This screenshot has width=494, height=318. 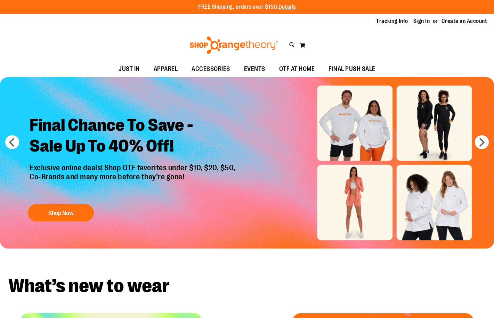 What do you see at coordinates (255, 69) in the screenshot?
I see `span: EVENTS` at bounding box center [255, 69].